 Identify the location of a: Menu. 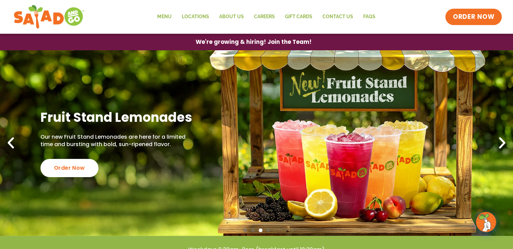
(164, 17).